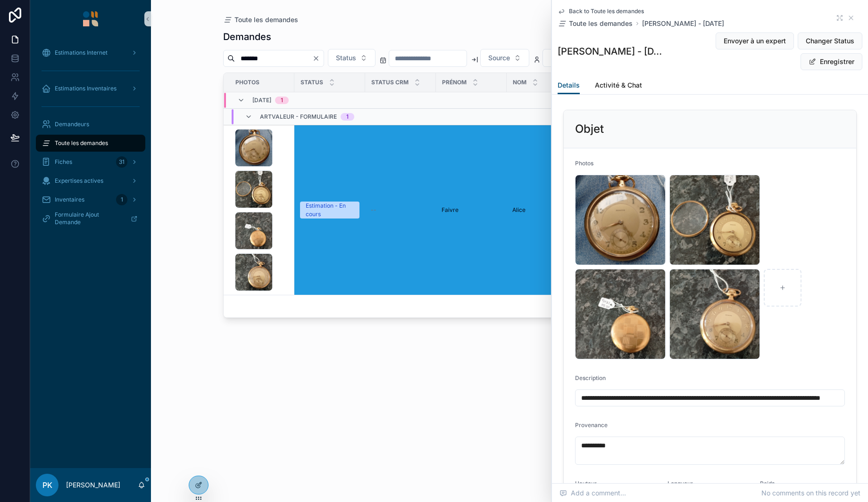 This screenshot has height=502, width=868. Describe the element at coordinates (89, 219) in the screenshot. I see `span: Formulaire Ajout Demande` at that location.